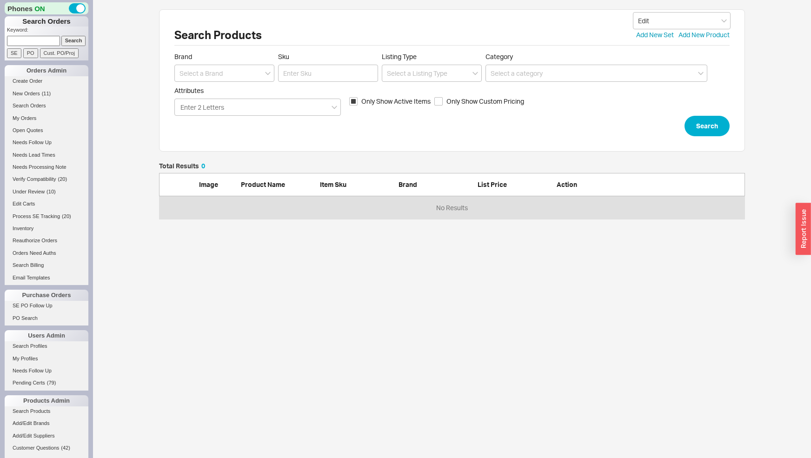 The height and width of the screenshot is (458, 811). Describe the element at coordinates (47, 318) in the screenshot. I see `a: PO Search` at that location.